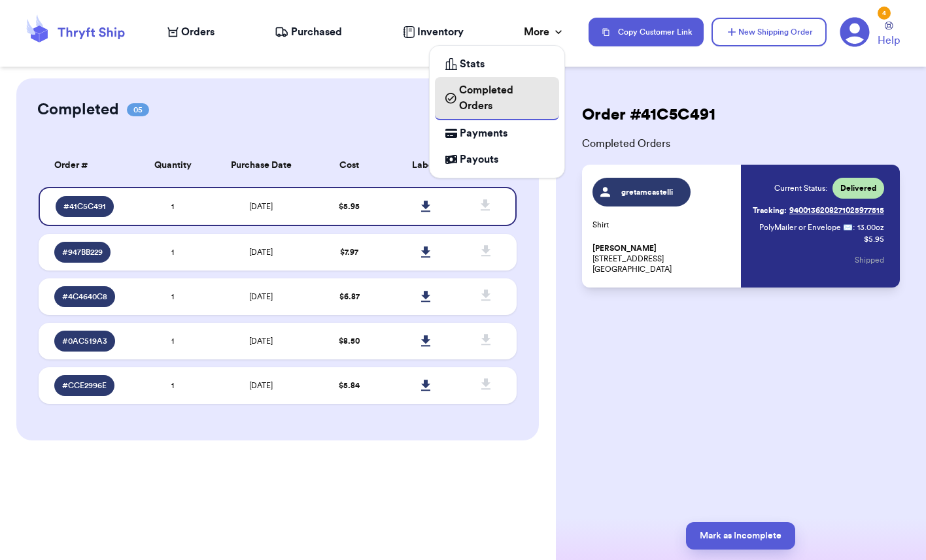  I want to click on span: # 947BB229, so click(82, 252).